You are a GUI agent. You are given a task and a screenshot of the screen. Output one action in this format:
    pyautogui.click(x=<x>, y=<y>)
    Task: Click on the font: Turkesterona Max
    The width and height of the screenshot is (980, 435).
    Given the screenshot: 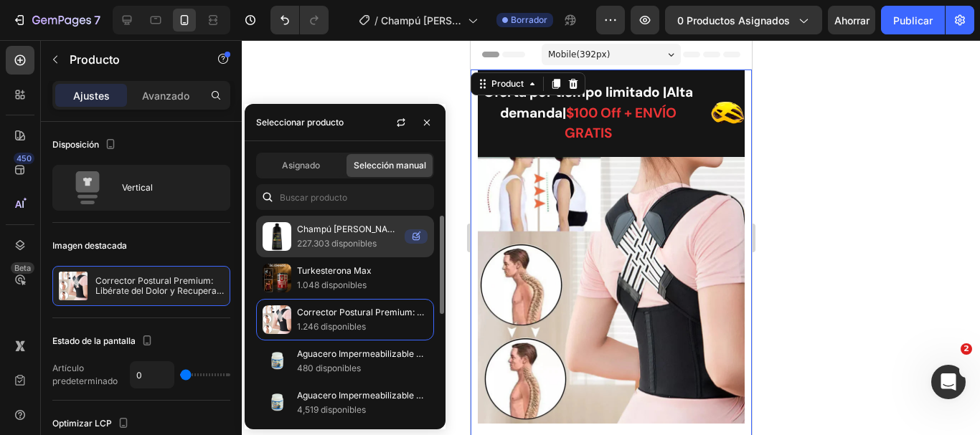 What is the action you would take?
    pyautogui.click(x=334, y=270)
    